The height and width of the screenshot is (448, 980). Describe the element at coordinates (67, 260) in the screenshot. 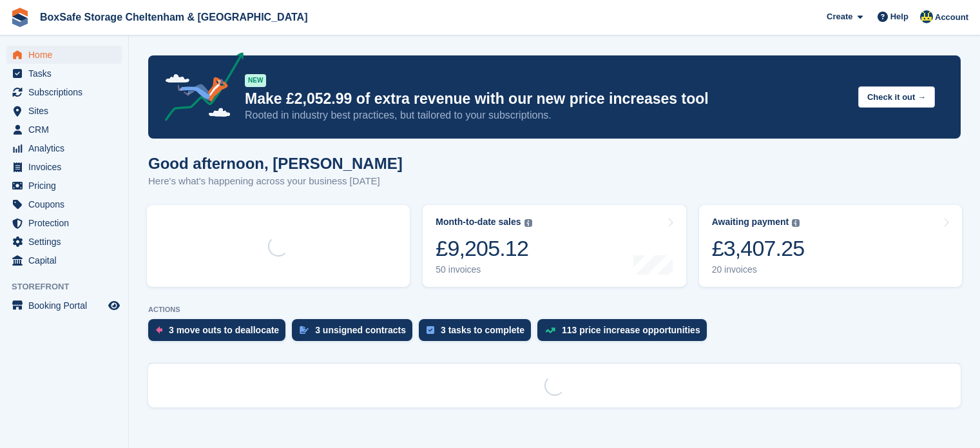

I see `span: Capital` at that location.